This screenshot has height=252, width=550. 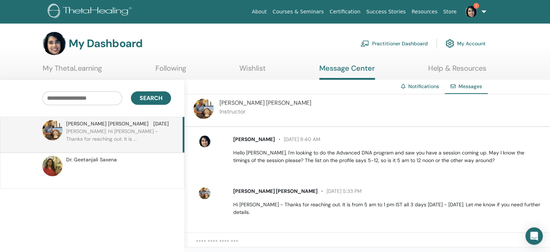 What do you see at coordinates (345, 12) in the screenshot?
I see `a: Certification` at bounding box center [345, 12].